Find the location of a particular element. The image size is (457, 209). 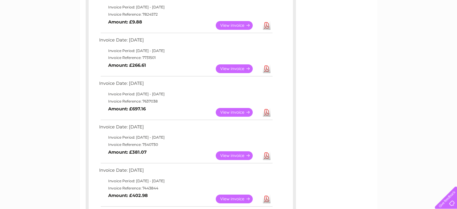

img: logo.png is located at coordinates (31, 25).